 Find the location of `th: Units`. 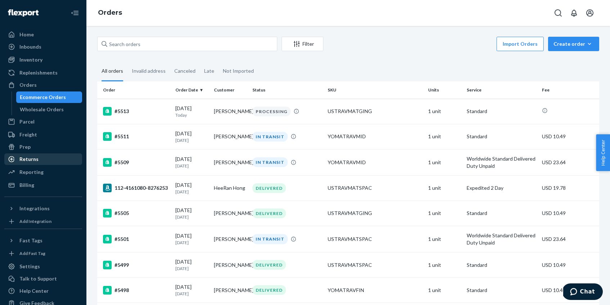

th: Units is located at coordinates (444, 90).